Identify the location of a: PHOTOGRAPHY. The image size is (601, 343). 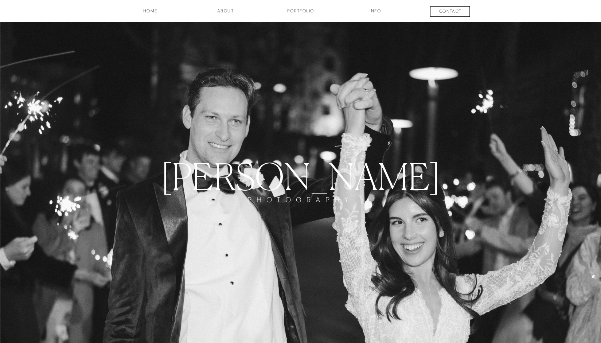
(301, 206).